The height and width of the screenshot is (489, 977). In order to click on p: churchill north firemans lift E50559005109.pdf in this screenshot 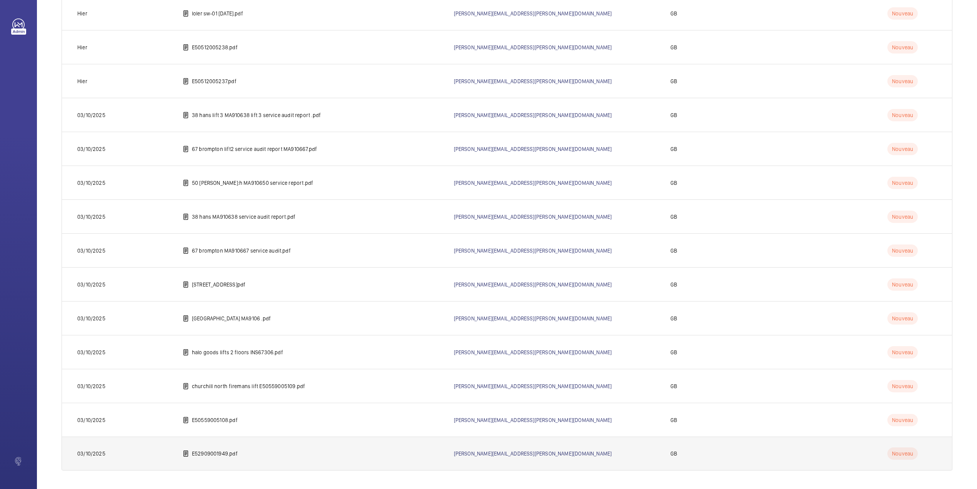, I will do `click(249, 386)`.